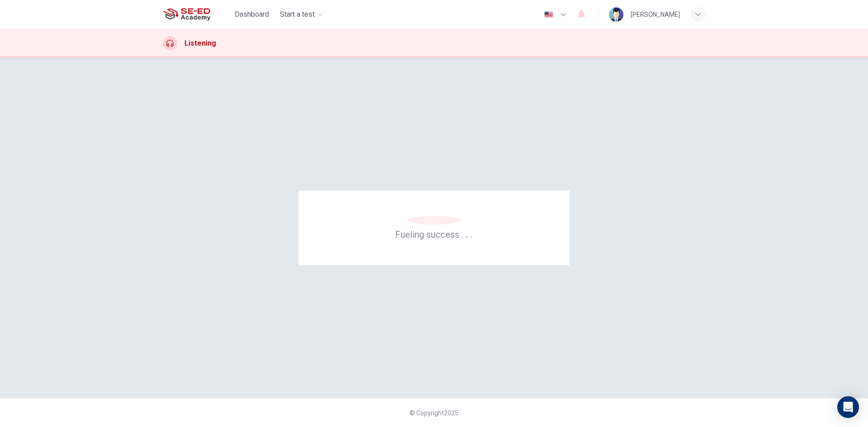  I want to click on a: Dashboard, so click(252, 14).